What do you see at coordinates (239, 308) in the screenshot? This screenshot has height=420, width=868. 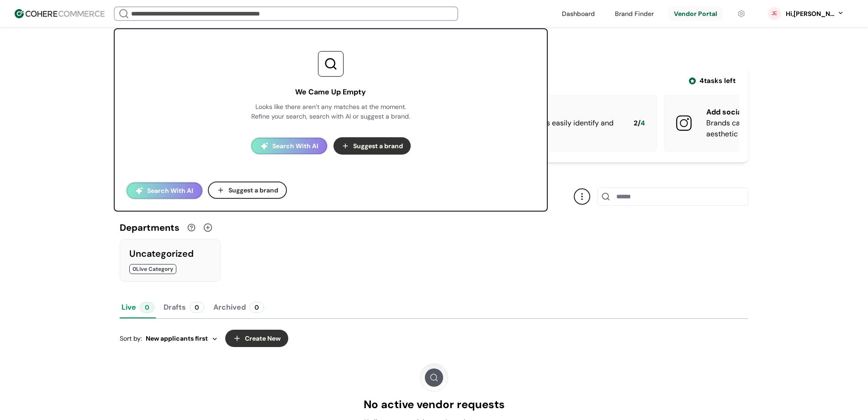 I see `button: Archived` at bounding box center [239, 308].